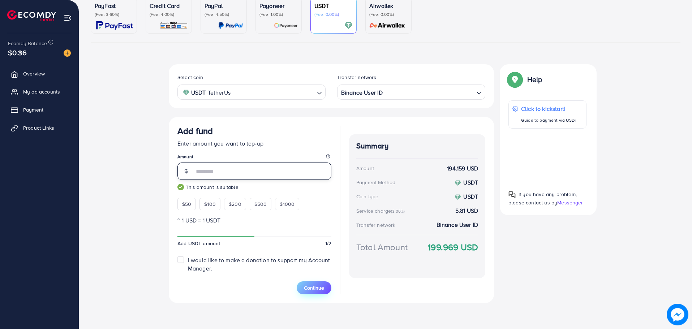  What do you see at coordinates (259, 264) in the screenshot?
I see `span: I would like to make a donation to support my Account Manager.` at bounding box center [259, 264].